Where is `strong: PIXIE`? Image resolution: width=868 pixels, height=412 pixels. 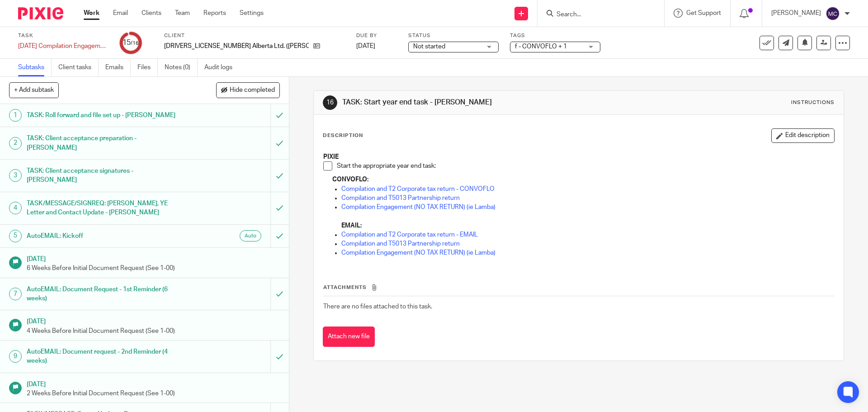 strong: PIXIE is located at coordinates (331, 157).